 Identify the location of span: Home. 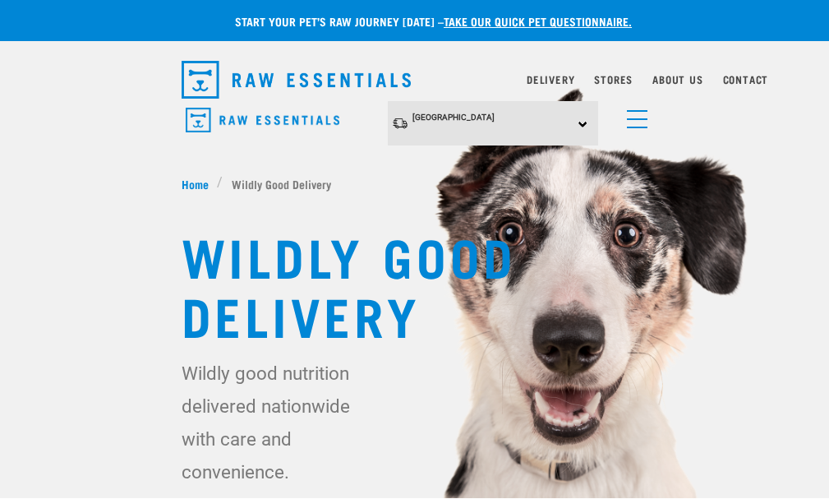
(195, 183).